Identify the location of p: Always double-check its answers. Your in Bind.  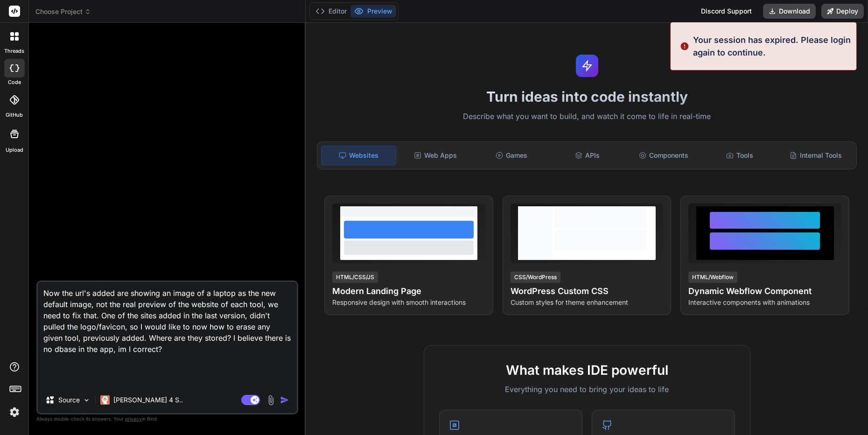
(167, 419).